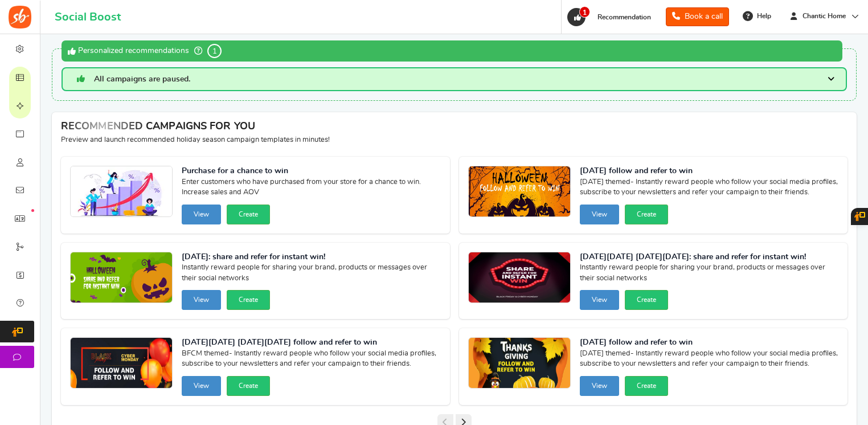 This screenshot has width=868, height=425. What do you see at coordinates (824, 16) in the screenshot?
I see `span: Chantic Home` at bounding box center [824, 16].